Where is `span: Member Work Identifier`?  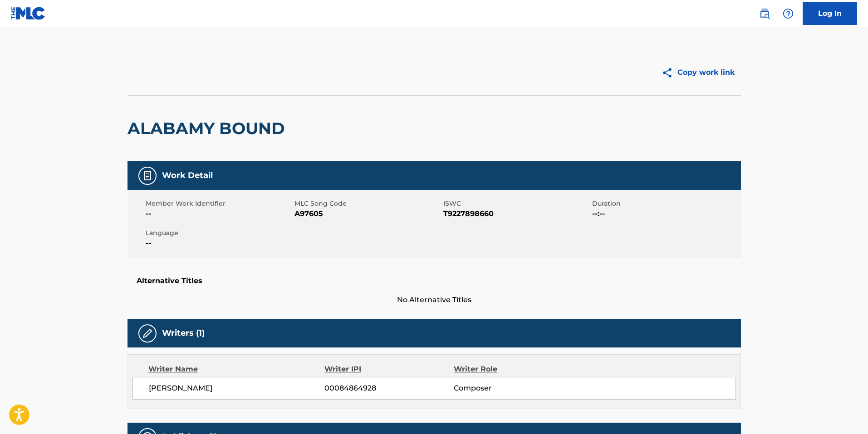
span: Member Work Identifier is located at coordinates (218, 203).